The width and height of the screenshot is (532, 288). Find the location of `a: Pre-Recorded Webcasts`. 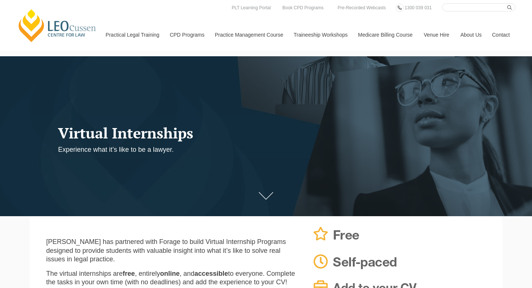

a: Pre-Recorded Webcasts is located at coordinates (362, 8).